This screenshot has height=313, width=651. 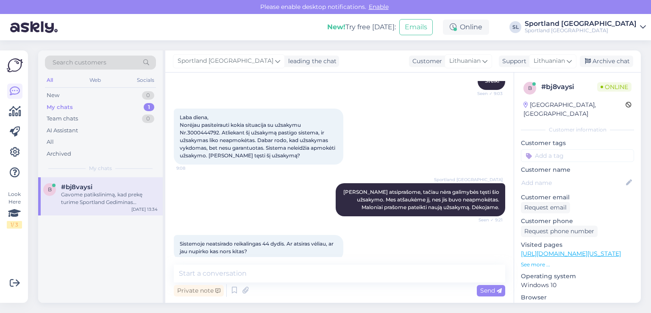 I want to click on div: Private note, so click(x=199, y=290).